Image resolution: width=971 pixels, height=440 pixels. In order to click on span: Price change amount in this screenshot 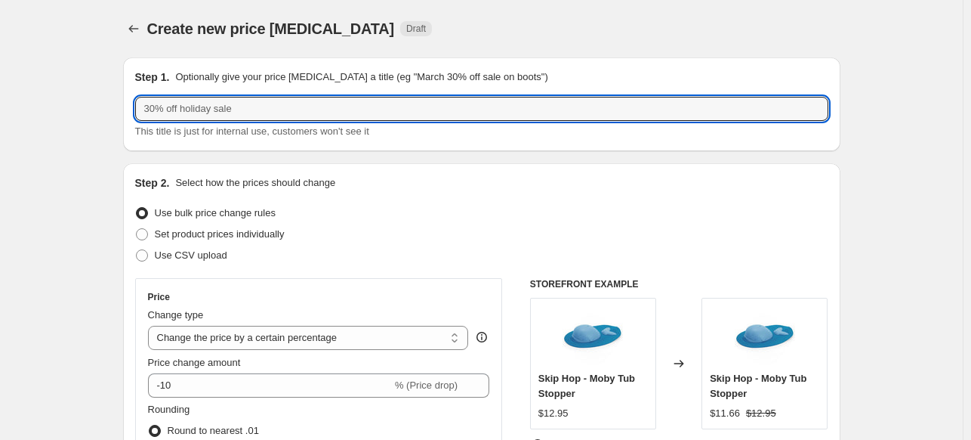, I will do `click(194, 362)`.